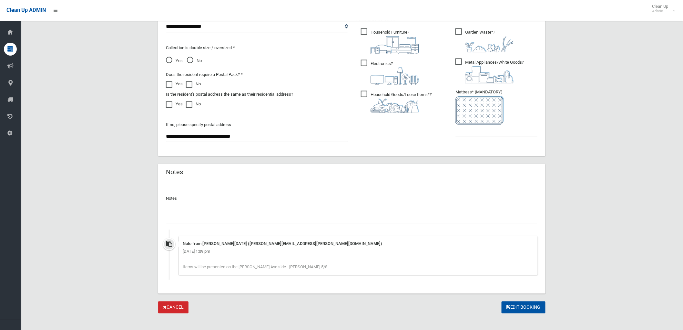 The height and width of the screenshot is (330, 683). Describe the element at coordinates (396, 102) in the screenshot. I see `span: Household Goods/Loose Items*` at that location.